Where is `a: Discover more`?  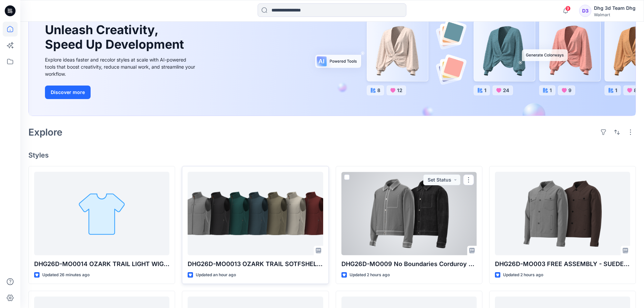
a: Discover more is located at coordinates (121, 92).